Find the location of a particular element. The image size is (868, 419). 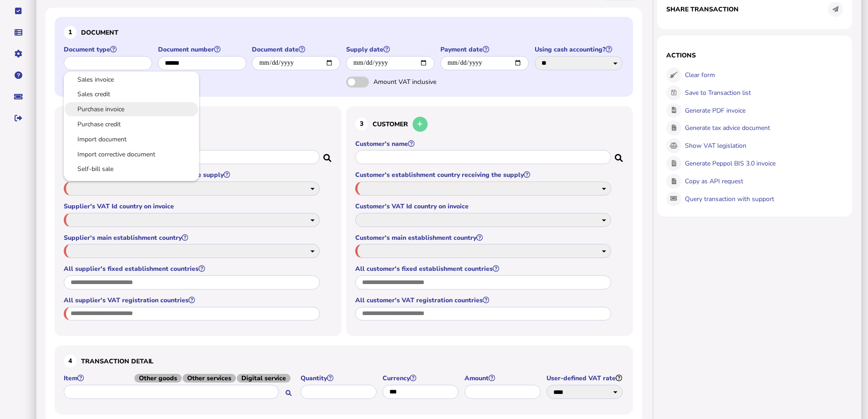

app-field: Select a document type is located at coordinates (108, 60).